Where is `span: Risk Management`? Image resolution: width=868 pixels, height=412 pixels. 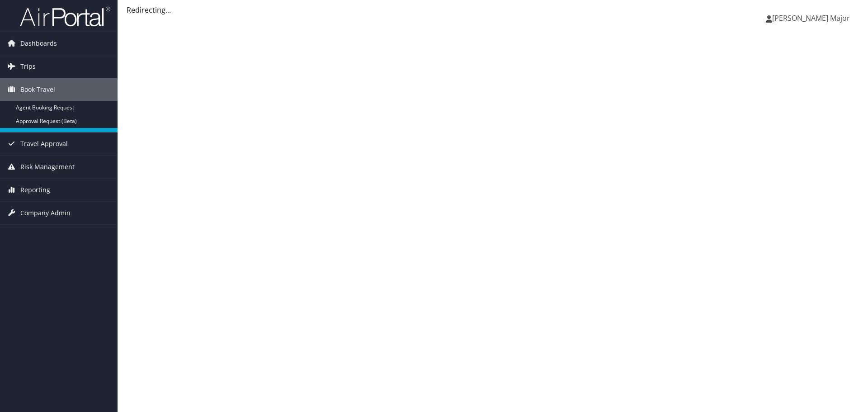
span: Risk Management is located at coordinates (47, 167).